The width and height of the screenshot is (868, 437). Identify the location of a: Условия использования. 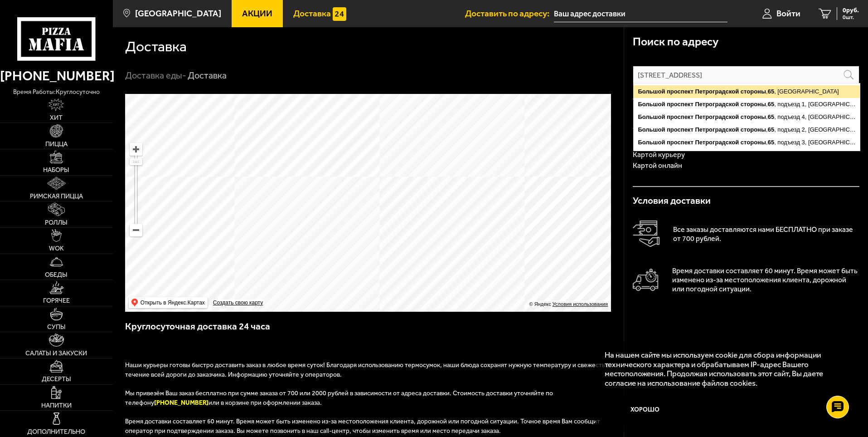
(580, 304).